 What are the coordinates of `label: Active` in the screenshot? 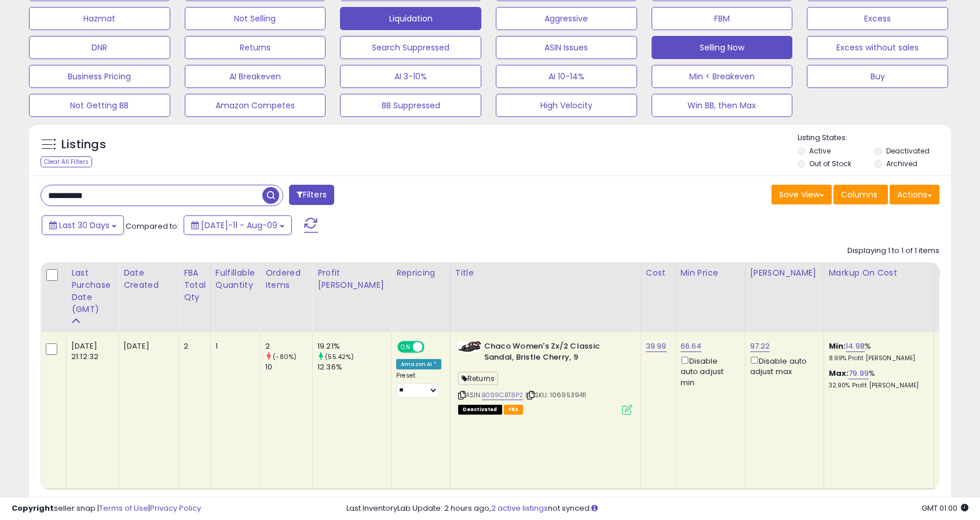 It's located at (820, 151).